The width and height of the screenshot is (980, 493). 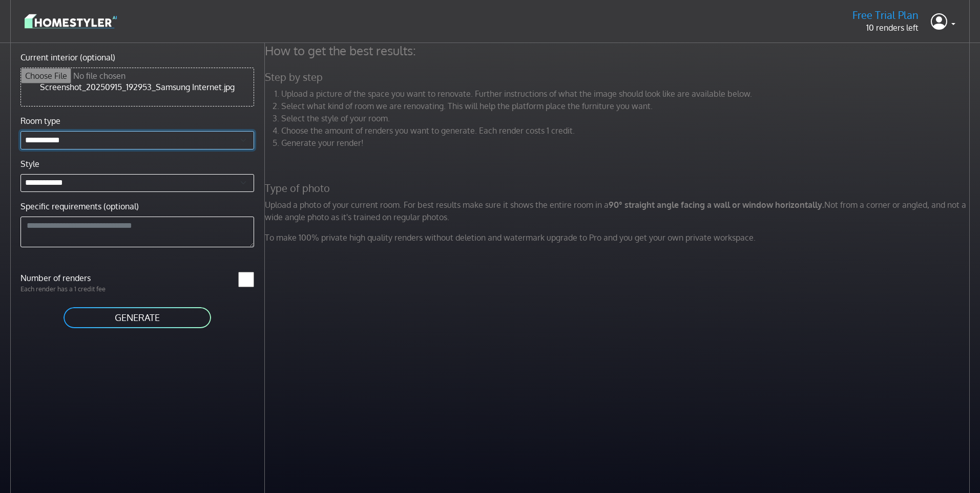 What do you see at coordinates (619, 51) in the screenshot?
I see `h4: How to get the best results:` at bounding box center [619, 51].